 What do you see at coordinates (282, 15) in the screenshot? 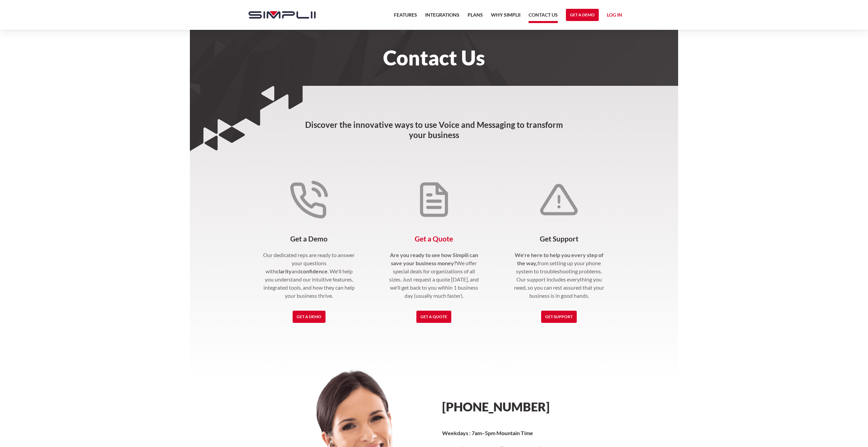
I see `img: Simplii` at bounding box center [282, 15].